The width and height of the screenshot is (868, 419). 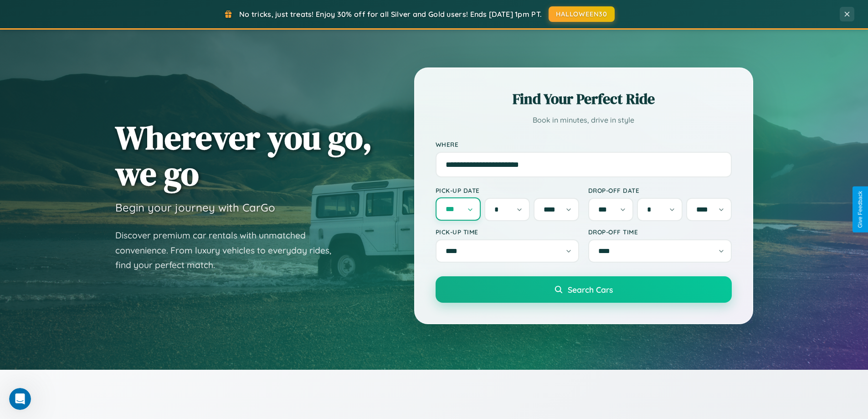 What do you see at coordinates (860, 209) in the screenshot?
I see `div: Give Feedback` at bounding box center [860, 209].